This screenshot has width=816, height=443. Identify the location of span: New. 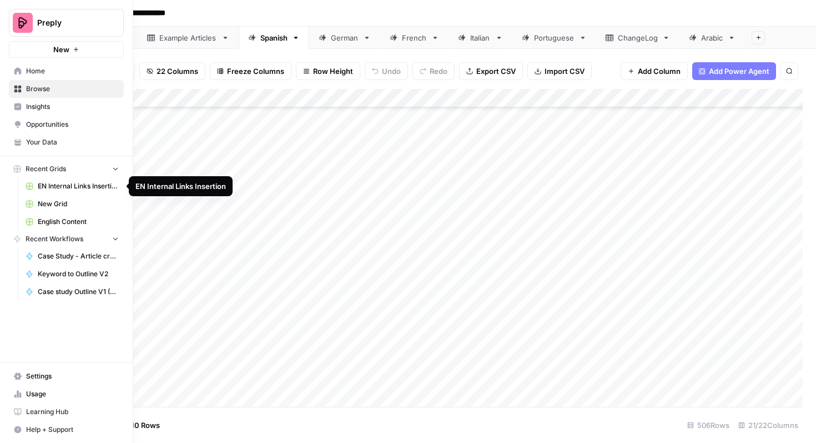
(61, 49).